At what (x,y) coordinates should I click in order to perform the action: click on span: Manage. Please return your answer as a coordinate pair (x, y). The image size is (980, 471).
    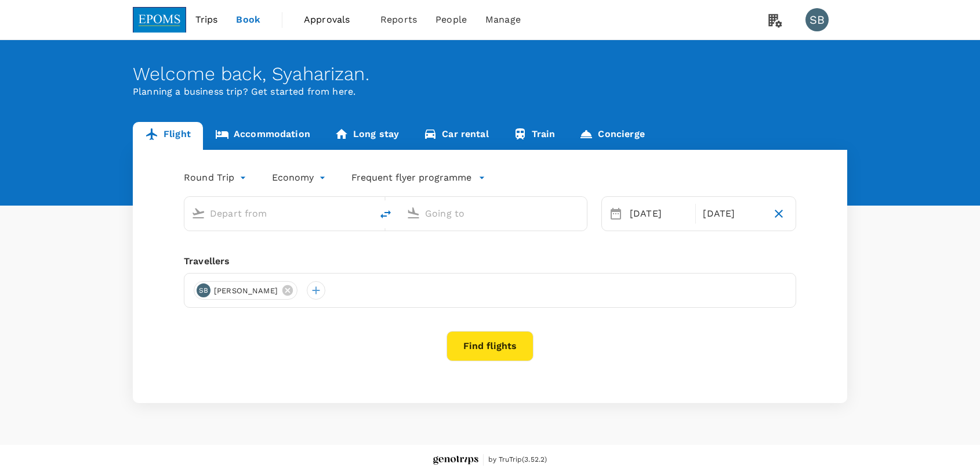
    Looking at the image, I should click on (503, 20).